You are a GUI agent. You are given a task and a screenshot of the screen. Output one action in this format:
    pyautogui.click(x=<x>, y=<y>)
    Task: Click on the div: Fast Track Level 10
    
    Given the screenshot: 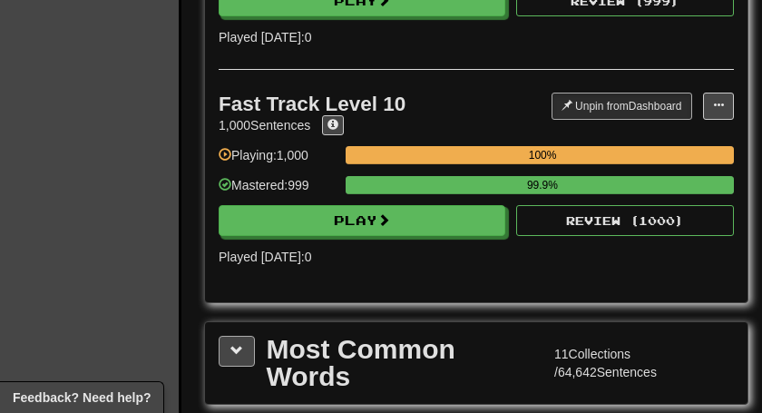 What is the action you would take?
    pyautogui.click(x=312, y=103)
    